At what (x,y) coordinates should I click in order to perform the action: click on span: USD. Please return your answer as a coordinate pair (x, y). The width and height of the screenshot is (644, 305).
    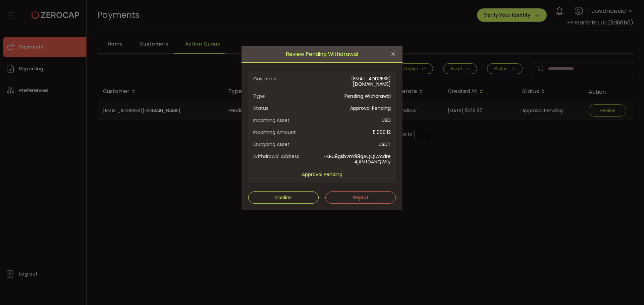
    Looking at the image, I should click on (356, 120).